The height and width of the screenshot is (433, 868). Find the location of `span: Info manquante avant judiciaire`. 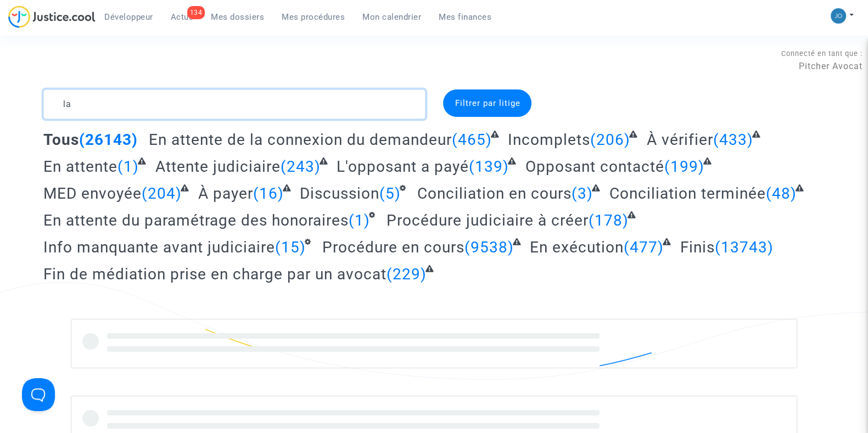

span: Info manquante avant judiciaire is located at coordinates (159, 247).